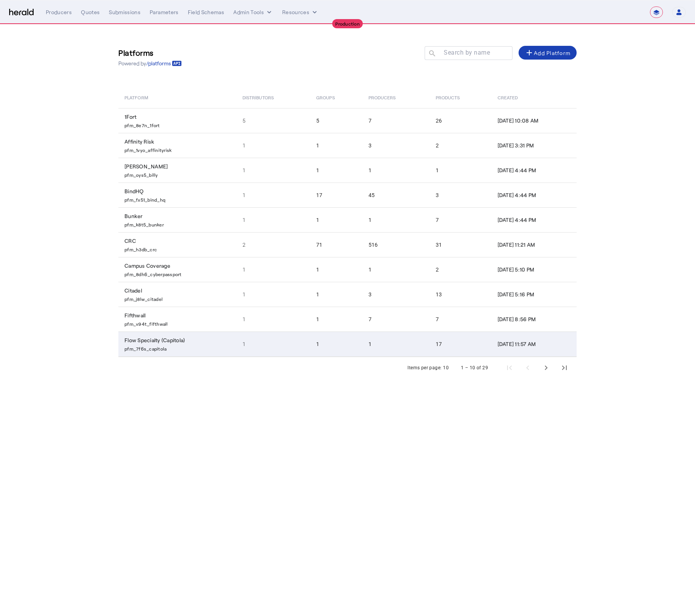 The width and height of the screenshot is (695, 616). I want to click on div: Field Schemas, so click(206, 12).